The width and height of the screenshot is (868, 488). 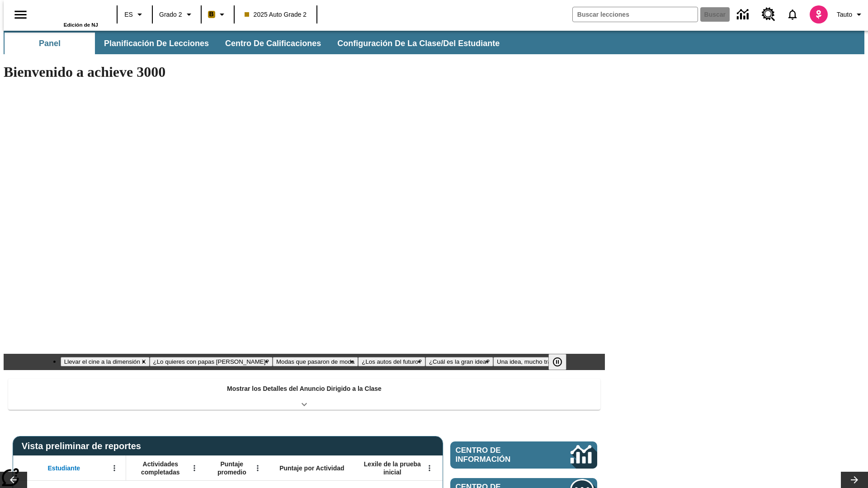 I want to click on button: Panel, so click(x=49, y=44).